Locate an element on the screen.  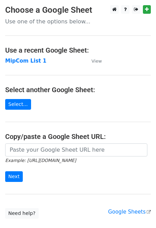
a: MipCom List 1 is located at coordinates (26, 61).